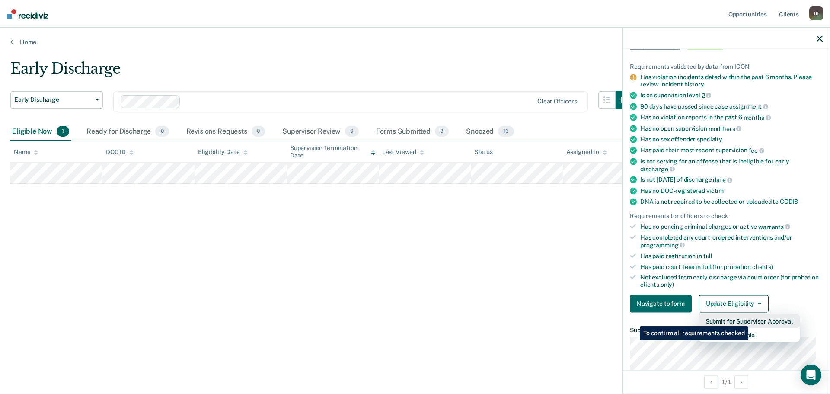 This screenshot has height=394, width=830. Describe the element at coordinates (727, 381) in the screenshot. I see `div: 1 / 1` at that location.